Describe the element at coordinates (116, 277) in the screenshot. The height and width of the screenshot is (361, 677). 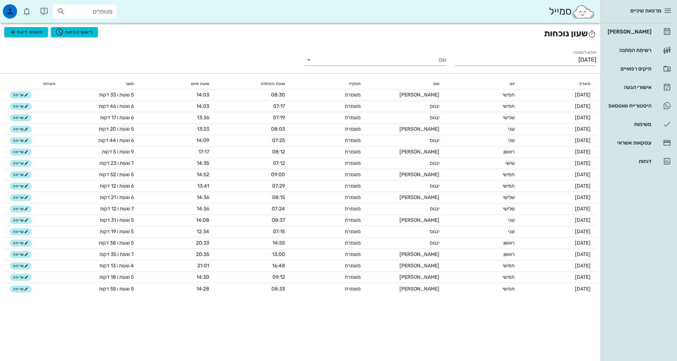
I see `span: 5 שעות ו 18 דקות` at that location.